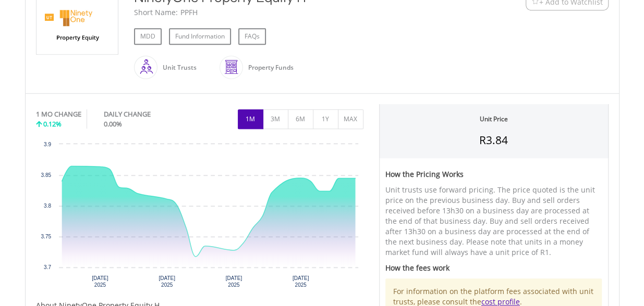  Describe the element at coordinates (417, 268) in the screenshot. I see `span: How the fees work` at that location.